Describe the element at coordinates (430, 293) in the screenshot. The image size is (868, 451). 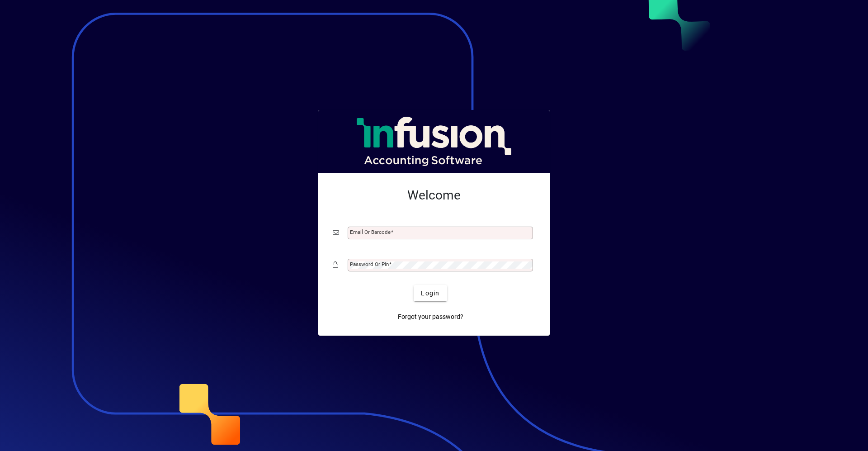
I see `span: Login` at that location.